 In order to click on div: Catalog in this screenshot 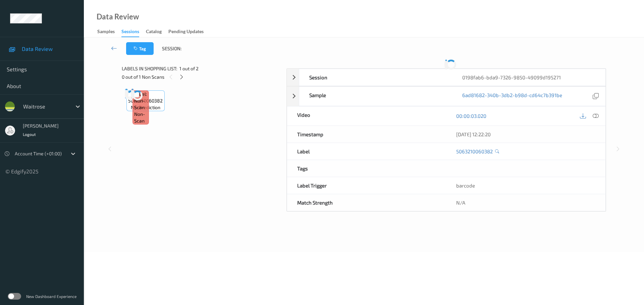, I will do `click(153, 32)`.